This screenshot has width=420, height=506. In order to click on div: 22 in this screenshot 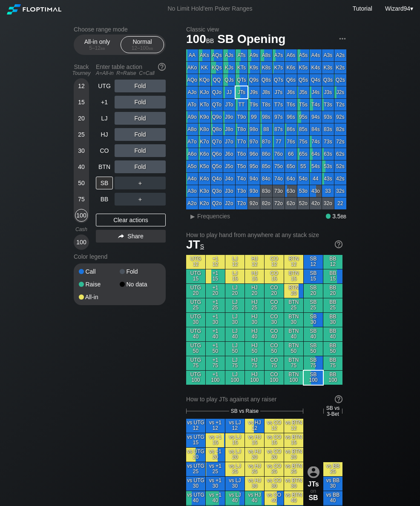, I will do `click(340, 203)`.